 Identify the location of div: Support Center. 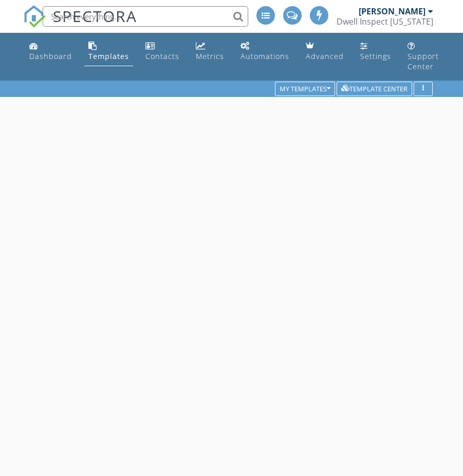
(423, 61).